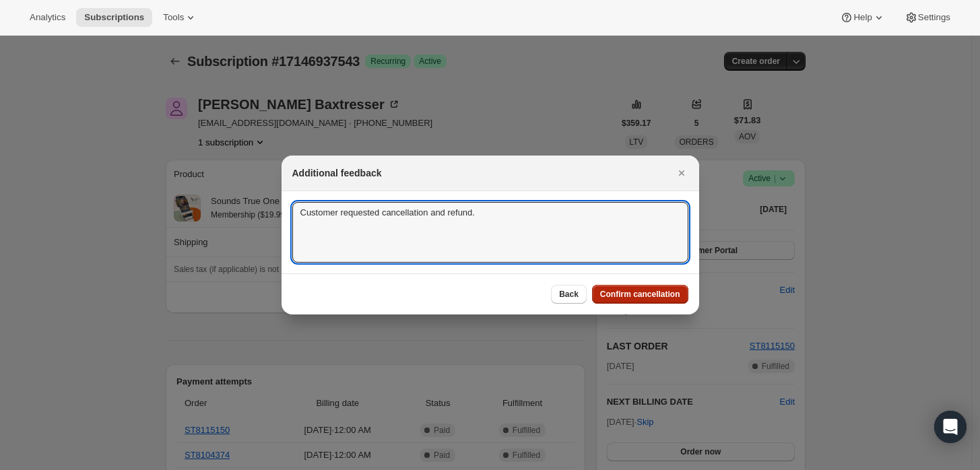 This screenshot has width=980, height=470. Describe the element at coordinates (640, 294) in the screenshot. I see `button: Confirm cancellation` at that location.